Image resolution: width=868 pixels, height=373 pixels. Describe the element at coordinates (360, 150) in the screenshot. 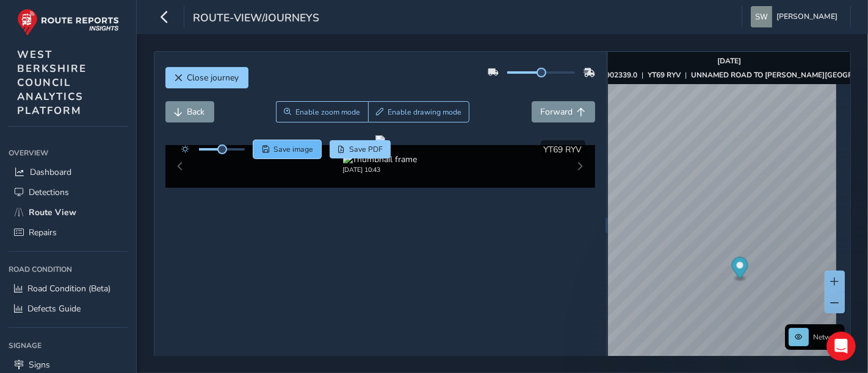

I see `button: PDF` at that location.